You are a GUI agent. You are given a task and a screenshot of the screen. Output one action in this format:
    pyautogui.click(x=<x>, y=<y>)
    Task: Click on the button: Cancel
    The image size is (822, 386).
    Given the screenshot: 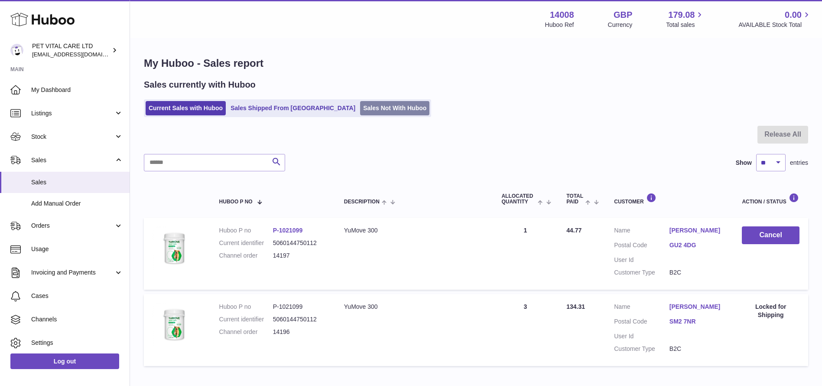 What is the action you would take?
    pyautogui.click(x=770, y=235)
    